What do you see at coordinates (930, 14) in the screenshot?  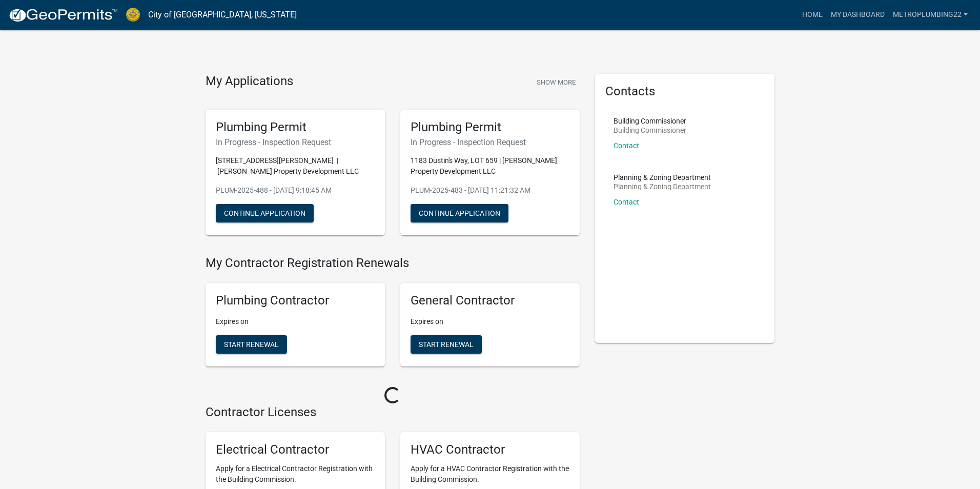 I see `a: metroplumbing22` at bounding box center [930, 14].